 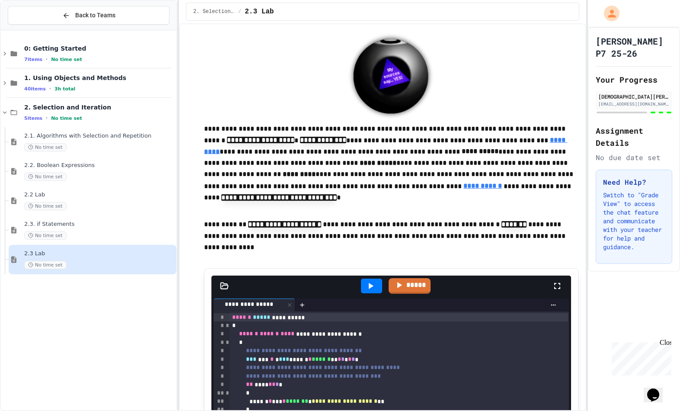 What do you see at coordinates (634, 157) in the screenshot?
I see `div: No due date set` at bounding box center [634, 157].